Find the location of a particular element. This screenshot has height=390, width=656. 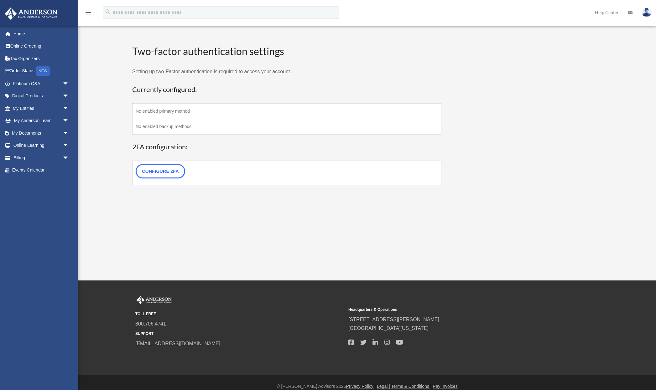

h2: Two-factor authentication settings is located at coordinates (287, 51).